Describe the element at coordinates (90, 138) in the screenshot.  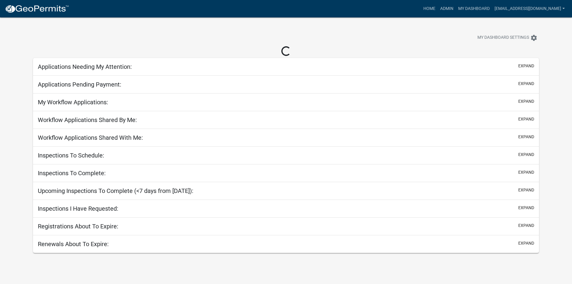
I see `h5: Workflow Applications Shared With Me:` at that location.